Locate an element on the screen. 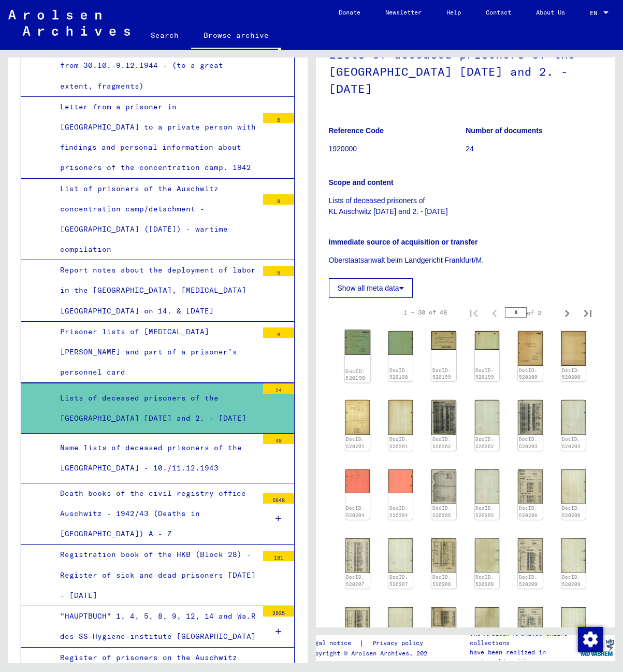 The height and width of the screenshot is (672, 623). div: 9 is located at coordinates (278, 200).